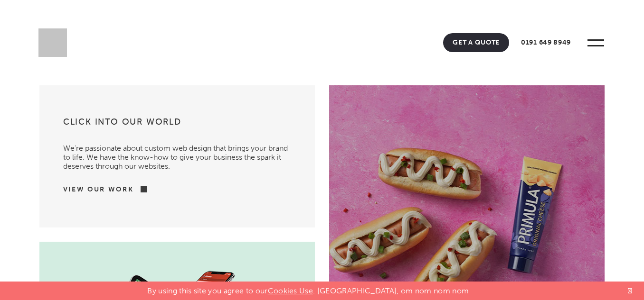 Image resolution: width=644 pixels, height=300 pixels. What do you see at coordinates (98, 190) in the screenshot?
I see `a: View Our Work` at bounding box center [98, 190].